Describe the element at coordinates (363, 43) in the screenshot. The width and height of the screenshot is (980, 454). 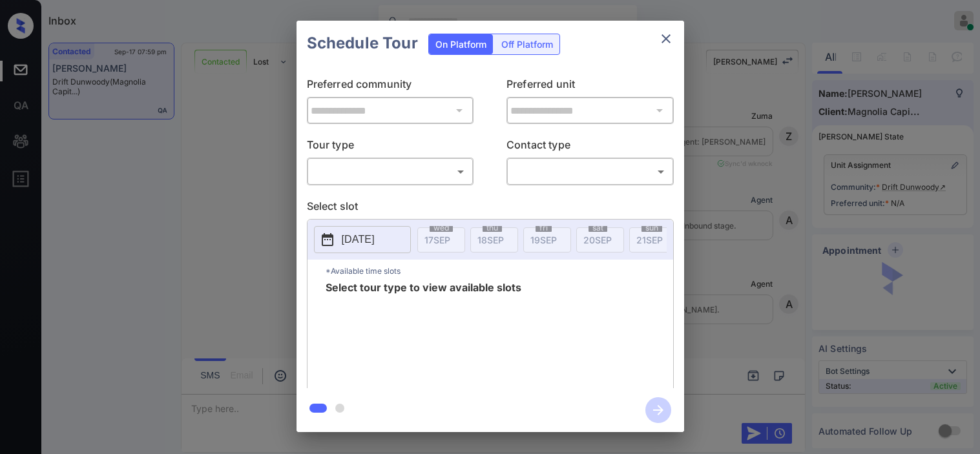
I see `h2: Schedule Tour` at that location.